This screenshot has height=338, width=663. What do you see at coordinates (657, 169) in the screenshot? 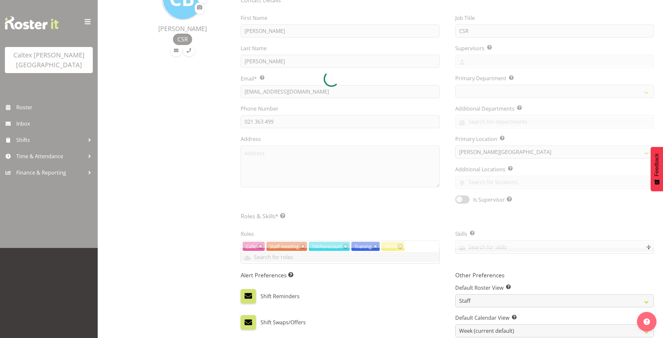
I see `button: Feedback - Show survey` at bounding box center [657, 169].